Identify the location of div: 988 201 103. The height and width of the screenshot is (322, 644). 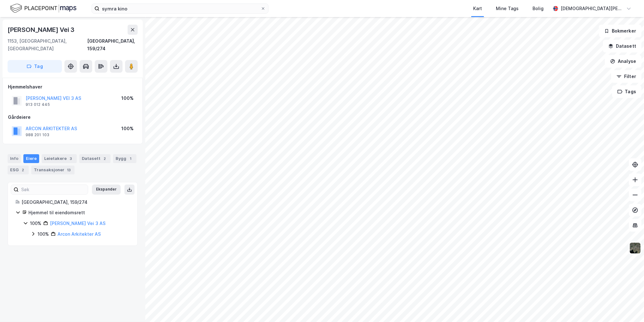
(37, 135).